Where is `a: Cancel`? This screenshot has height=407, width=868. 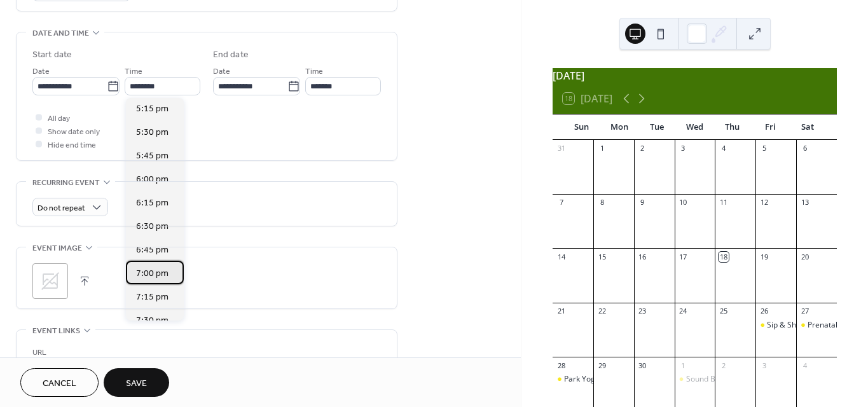 a: Cancel is located at coordinates (59, 382).